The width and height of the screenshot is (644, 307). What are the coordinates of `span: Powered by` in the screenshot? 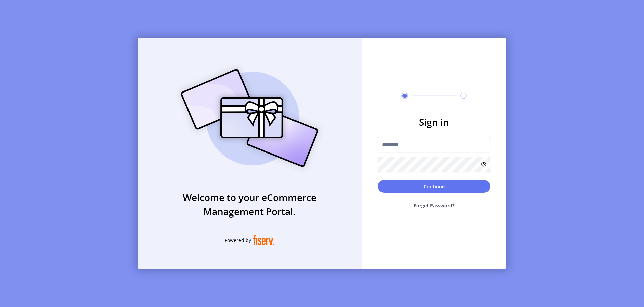 It's located at (238, 240).